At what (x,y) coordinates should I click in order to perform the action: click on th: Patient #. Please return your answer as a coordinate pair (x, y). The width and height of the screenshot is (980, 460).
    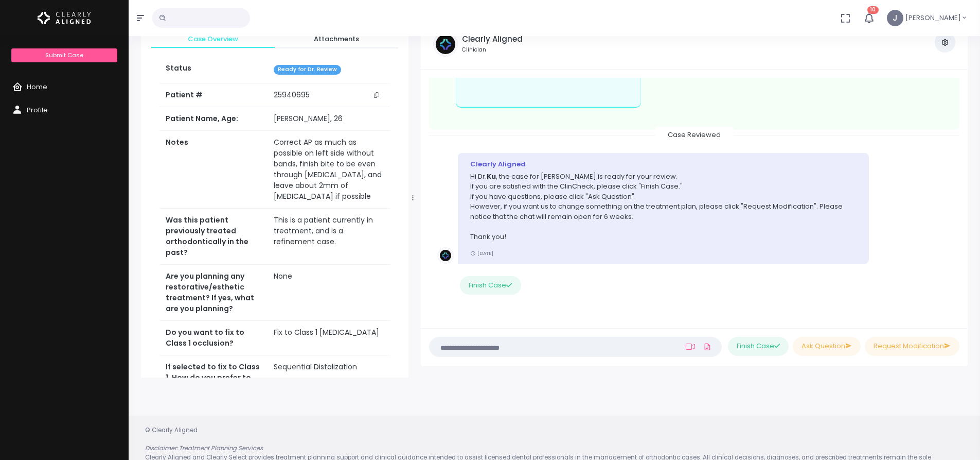
    Looking at the image, I should click on (213, 95).